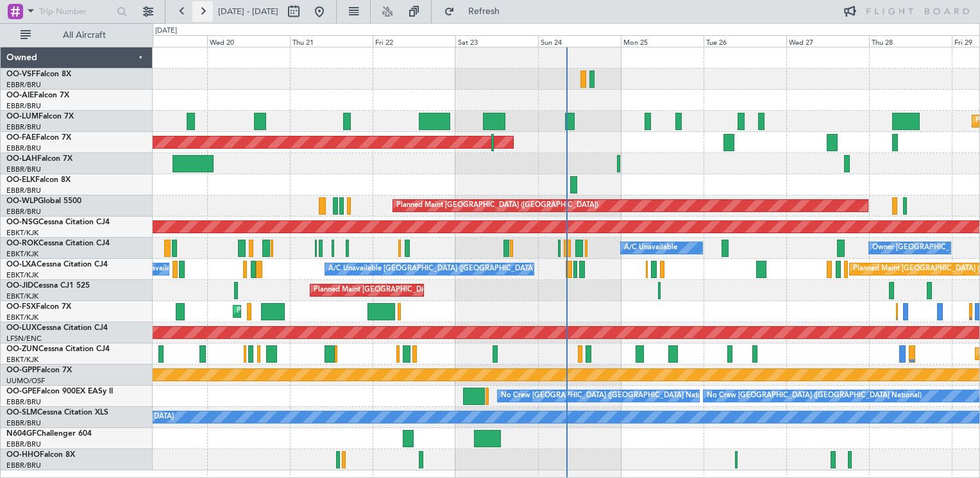 This screenshot has width=980, height=478. I want to click on span: OO-JID, so click(20, 286).